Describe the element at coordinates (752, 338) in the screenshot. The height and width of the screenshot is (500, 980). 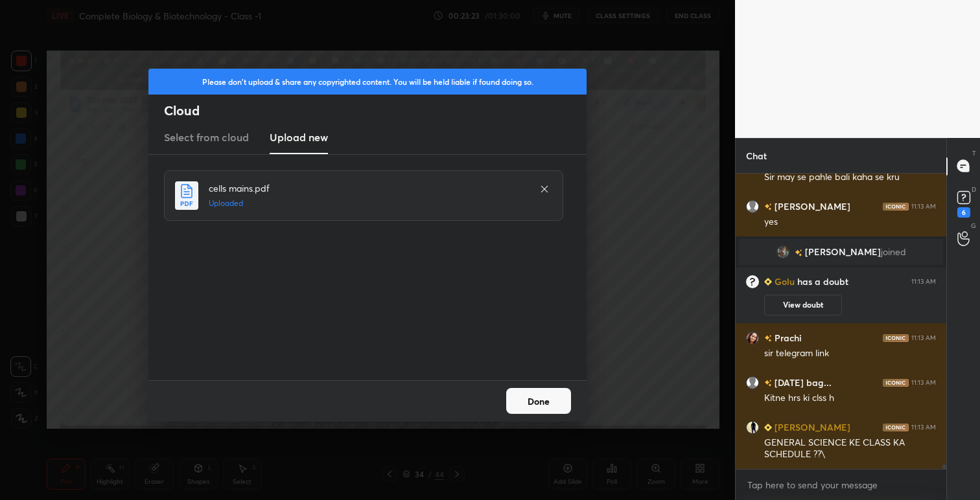
I see `img: d489c4b7127b407f8a3e39f43be22fec.png` at that location.